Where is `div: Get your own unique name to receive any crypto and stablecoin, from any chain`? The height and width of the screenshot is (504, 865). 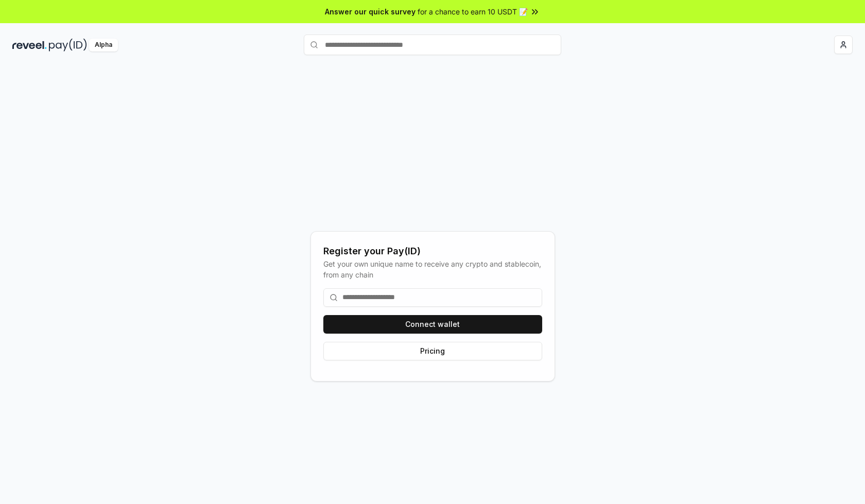
div: Get your own unique name to receive any crypto and stablecoin, from any chain is located at coordinates (433, 269).